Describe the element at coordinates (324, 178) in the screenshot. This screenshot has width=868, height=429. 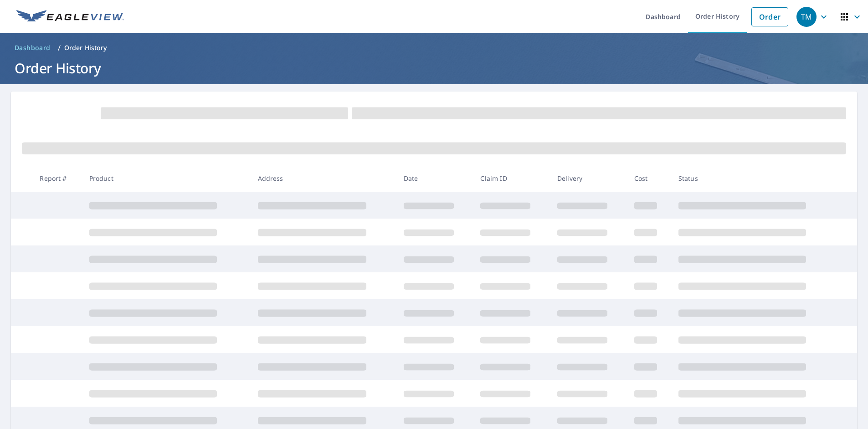
I see `th: Address` at that location.